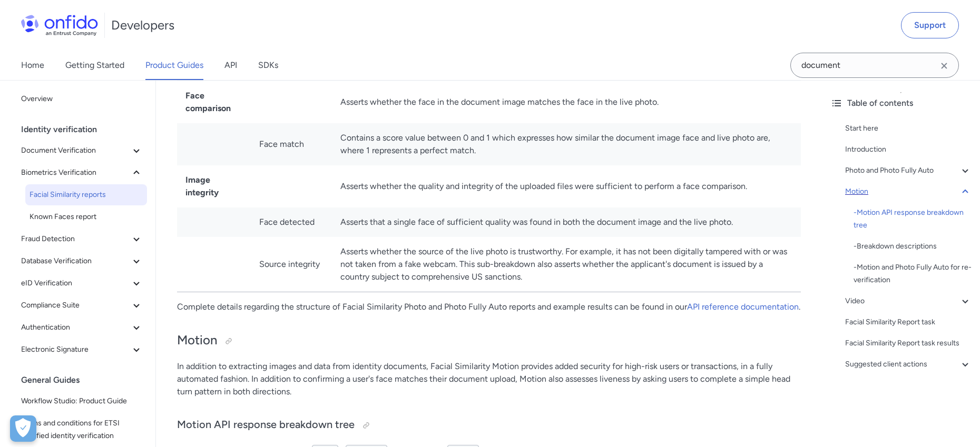 The height and width of the screenshot is (447, 980). I want to click on div: Motion, so click(908, 192).